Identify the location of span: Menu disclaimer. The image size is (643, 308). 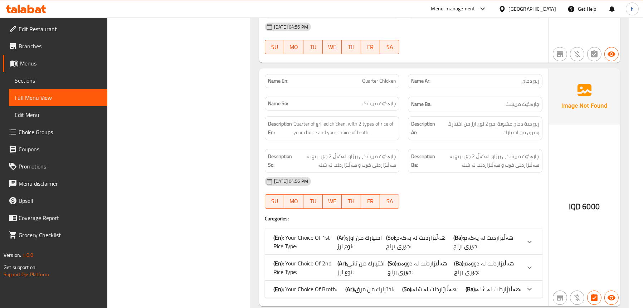
(60, 183).